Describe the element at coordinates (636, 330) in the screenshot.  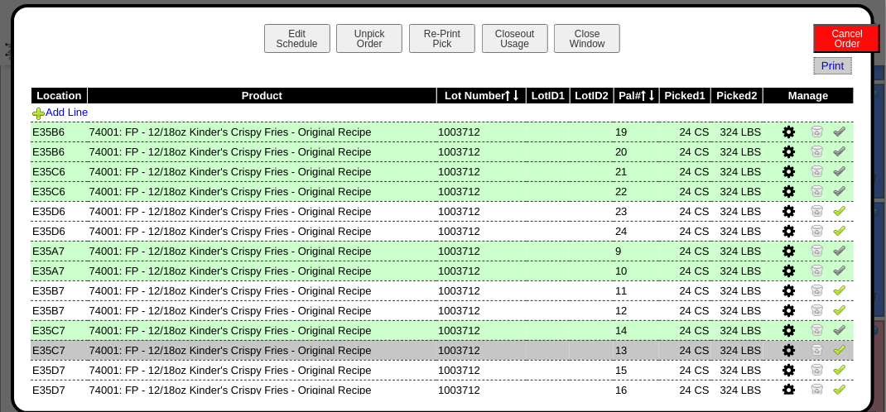
I see `td: 14` at that location.